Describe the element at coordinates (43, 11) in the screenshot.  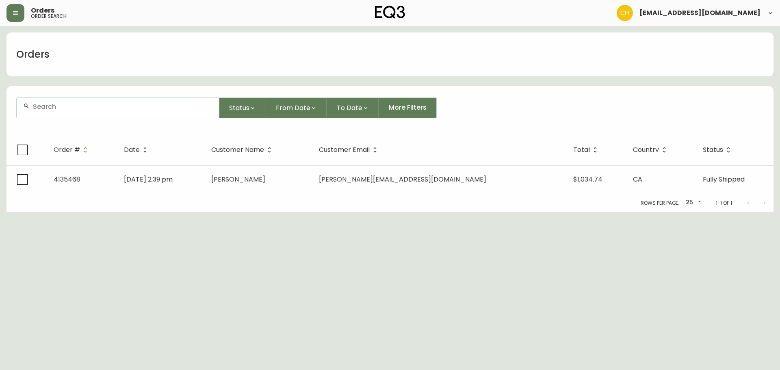
I see `span: Orders` at that location.